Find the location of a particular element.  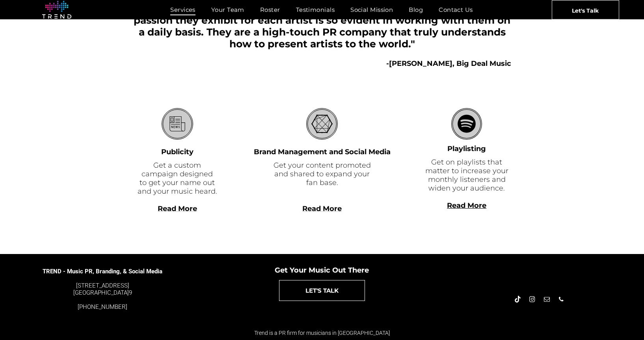

font: Get your content promoted and shared to expand your fan base. is located at coordinates (322, 174).